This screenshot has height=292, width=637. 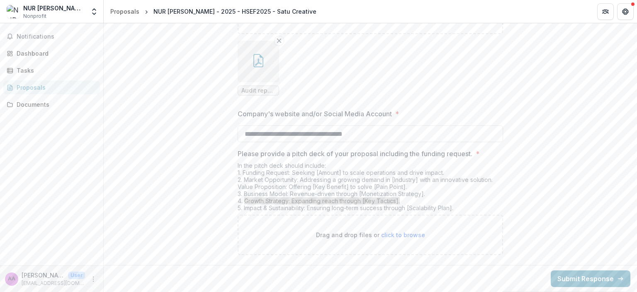 I want to click on div: Tasks, so click(x=55, y=70).